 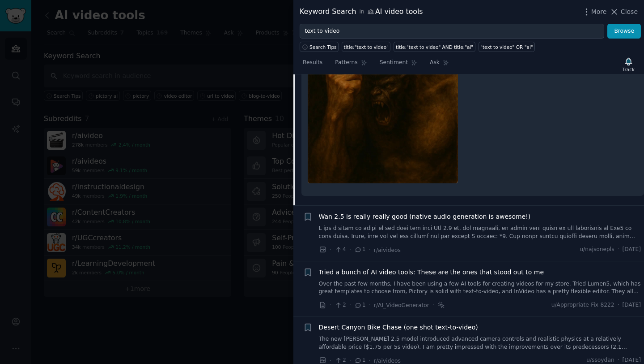 I want to click on a: L ips d sitam co adipi el sed doei tem inci Utl 2.9 et, dol magnaali, en admin veni quisn ex ull ..., so click(x=480, y=232).